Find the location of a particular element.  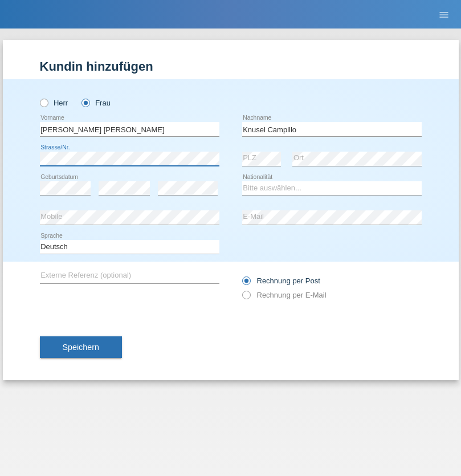

button: Speichern is located at coordinates (81, 347).